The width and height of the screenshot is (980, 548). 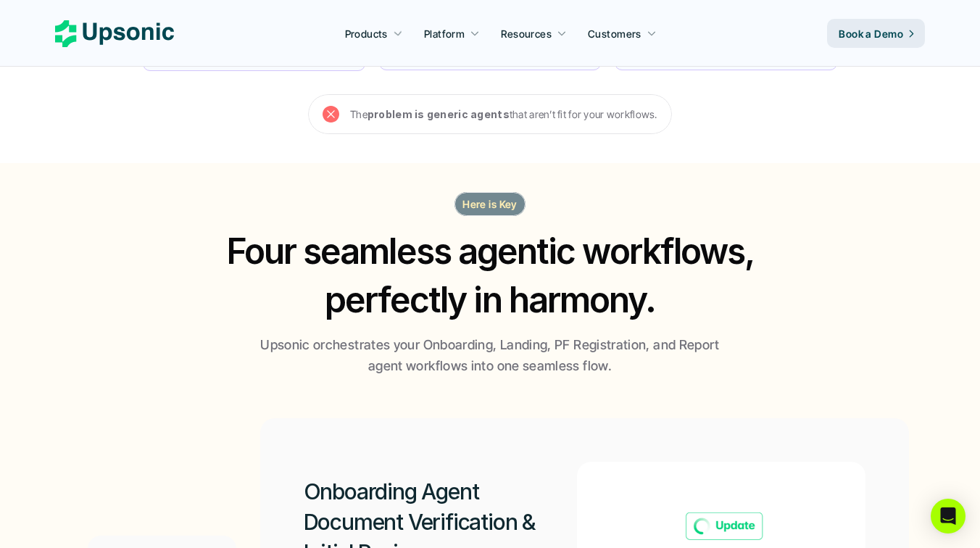 I want to click on strong: problem is generic agents, so click(x=439, y=113).